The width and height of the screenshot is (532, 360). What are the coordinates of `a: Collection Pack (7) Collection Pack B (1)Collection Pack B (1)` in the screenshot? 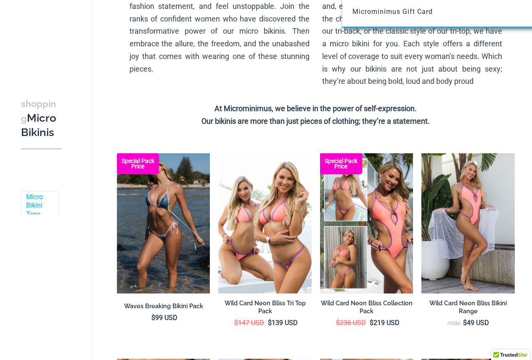 It's located at (367, 223).